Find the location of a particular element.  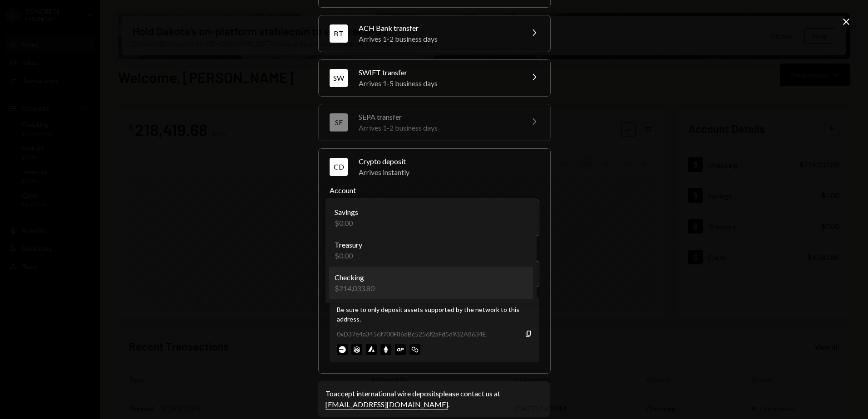

div: Be sure to only deposit assets supported by the network to this address. is located at coordinates (435, 315).